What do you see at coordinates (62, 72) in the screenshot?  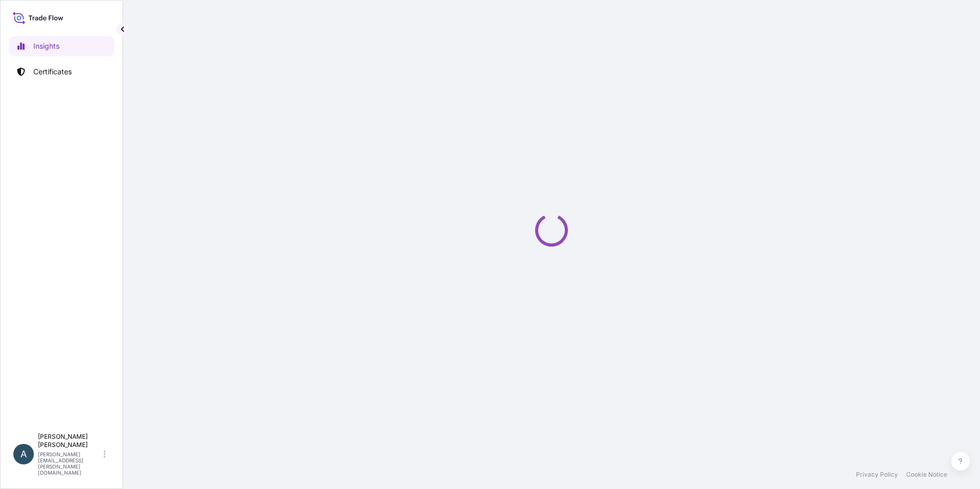 I see `a: Certificates` at bounding box center [62, 72].